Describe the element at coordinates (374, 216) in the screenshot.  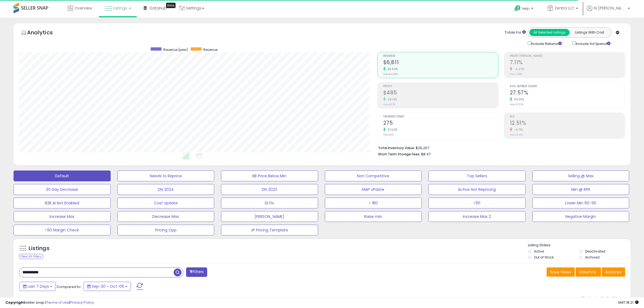
I see `button: Raise min` at that location.